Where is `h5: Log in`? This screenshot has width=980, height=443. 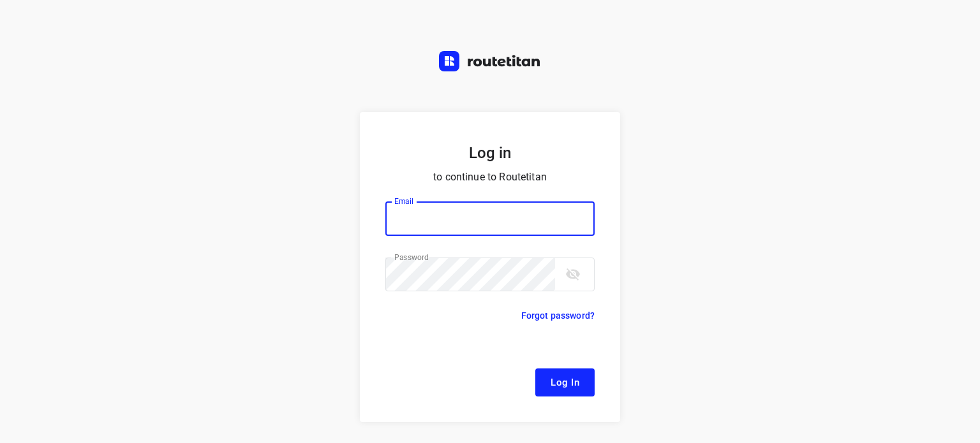
h5: Log in is located at coordinates (490, 153).